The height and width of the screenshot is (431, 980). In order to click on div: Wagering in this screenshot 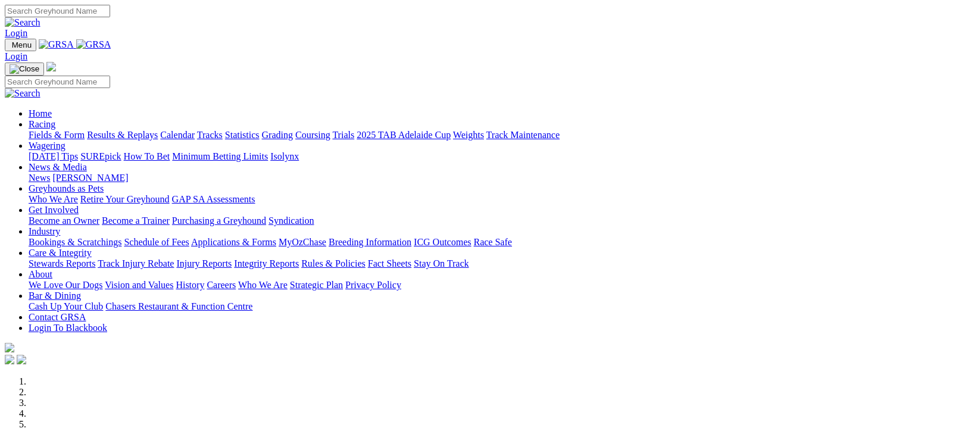, I will do `click(502, 157)`.